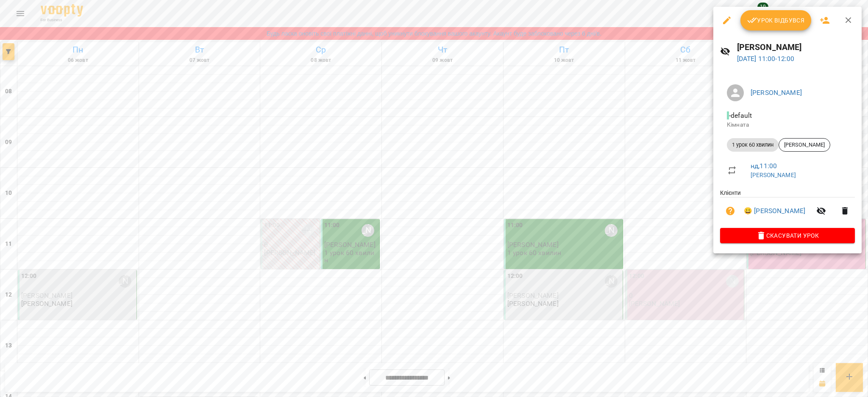  What do you see at coordinates (752, 145) in the screenshot?
I see `span: 1 урок 60 хвилин` at bounding box center [752, 145].